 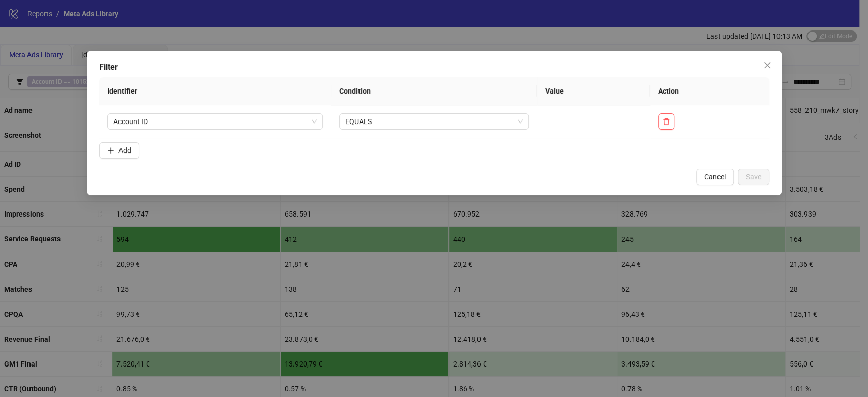 What do you see at coordinates (666, 122) in the screenshot?
I see `span: delete` at bounding box center [666, 122].